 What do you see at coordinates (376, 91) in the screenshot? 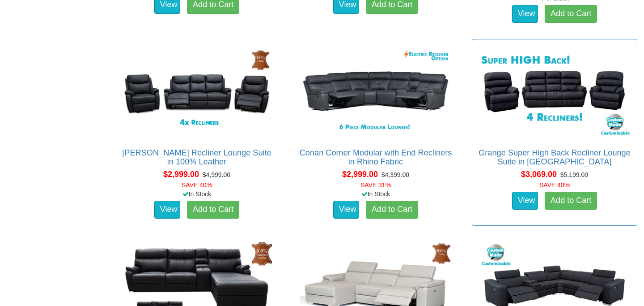
I see `img: Conan Corner Modular with End Recliners in Rhino Fabric` at bounding box center [376, 91].